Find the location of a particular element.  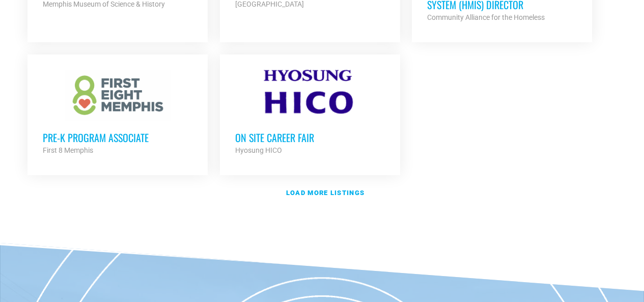

strong: Load more listings is located at coordinates (325, 192).